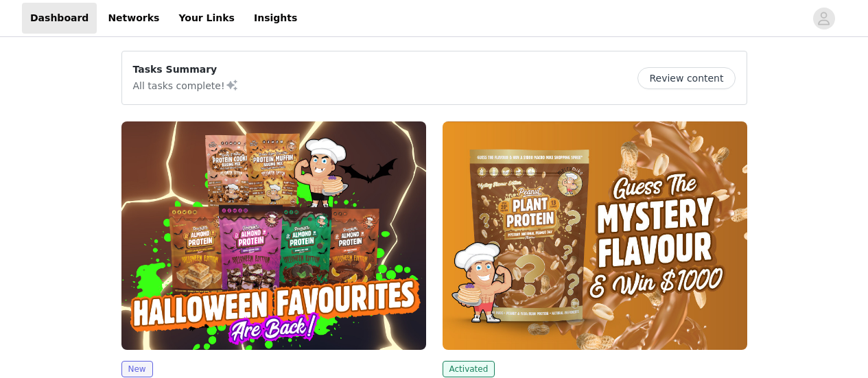  What do you see at coordinates (686, 78) in the screenshot?
I see `button: Review content` at bounding box center [686, 78].